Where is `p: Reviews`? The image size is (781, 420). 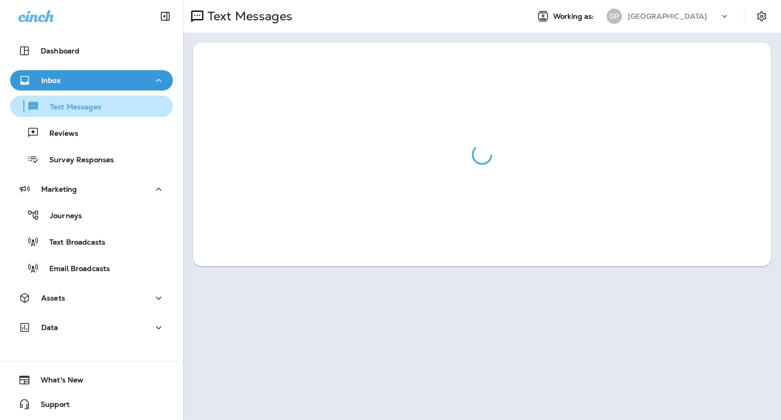 p: Reviews is located at coordinates (58, 134).